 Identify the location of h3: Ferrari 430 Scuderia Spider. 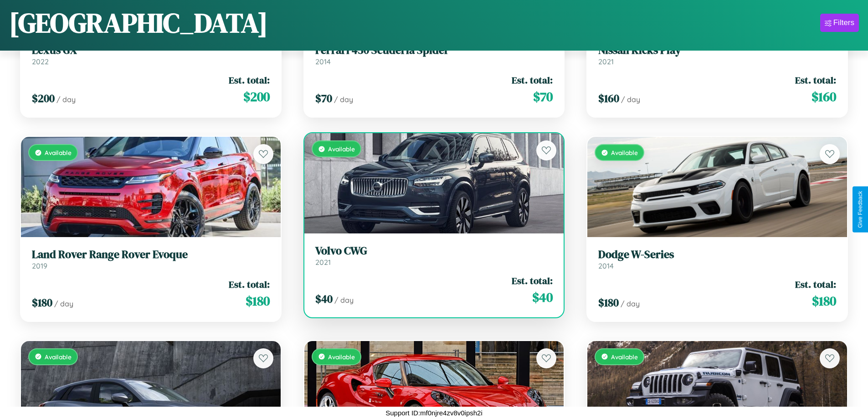
(434, 50).